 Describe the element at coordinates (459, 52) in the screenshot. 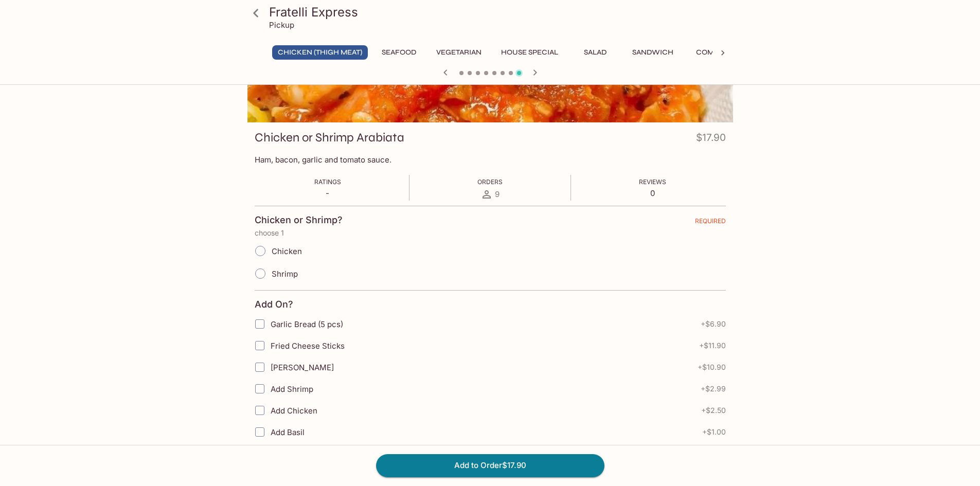

I see `button: Vegetarian` at that location.